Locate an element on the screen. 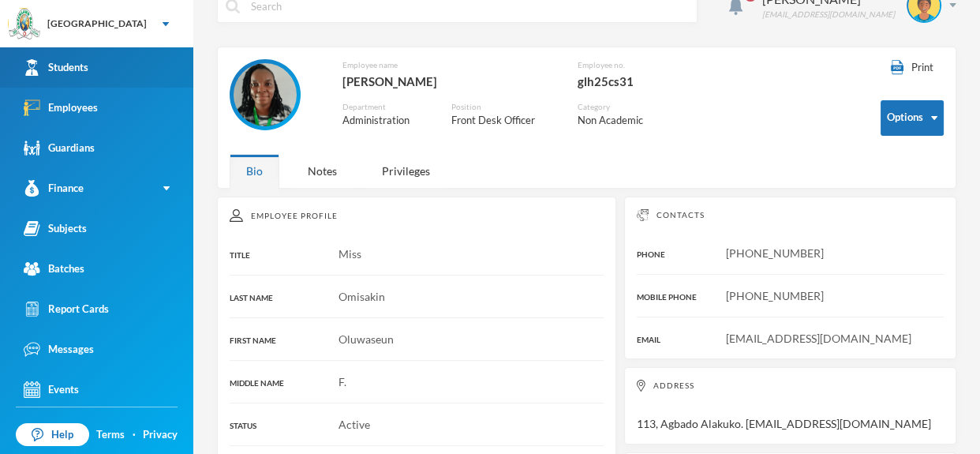  div: Employee Profile is located at coordinates (417, 215).